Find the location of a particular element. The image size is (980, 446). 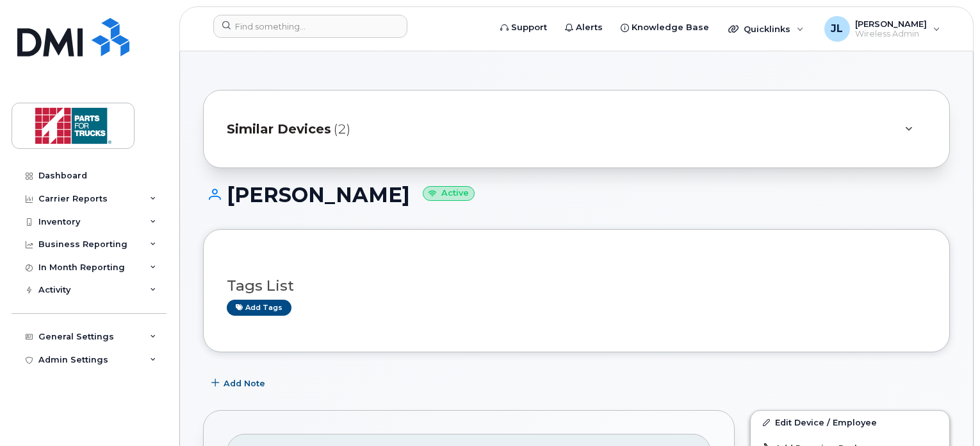

a: Edit Device / Employee is located at coordinates (850, 422).